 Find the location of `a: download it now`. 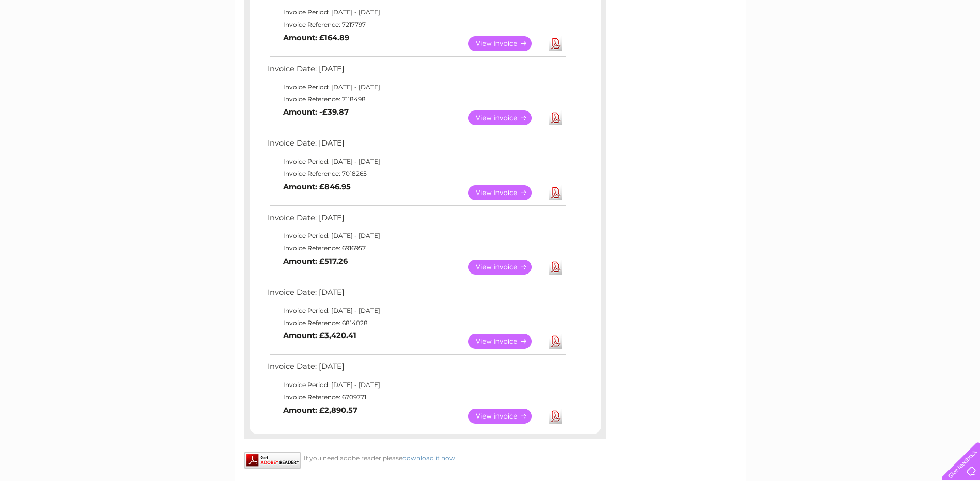

a: download it now is located at coordinates (429, 458).